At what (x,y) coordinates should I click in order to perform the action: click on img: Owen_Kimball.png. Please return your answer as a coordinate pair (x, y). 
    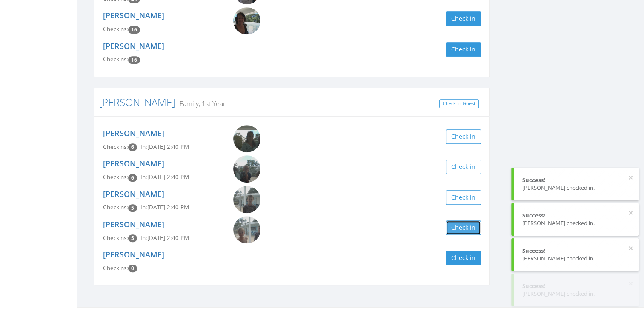
    Looking at the image, I should click on (247, 169).